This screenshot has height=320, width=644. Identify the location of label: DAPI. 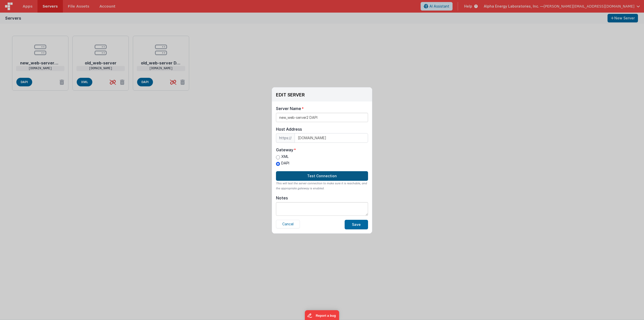
(283, 163).